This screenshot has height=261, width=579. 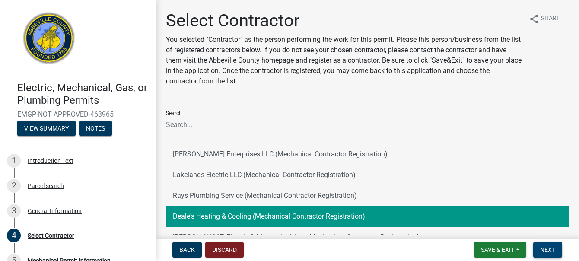 What do you see at coordinates (497, 250) in the screenshot?
I see `span: Save & Exit` at bounding box center [497, 250].